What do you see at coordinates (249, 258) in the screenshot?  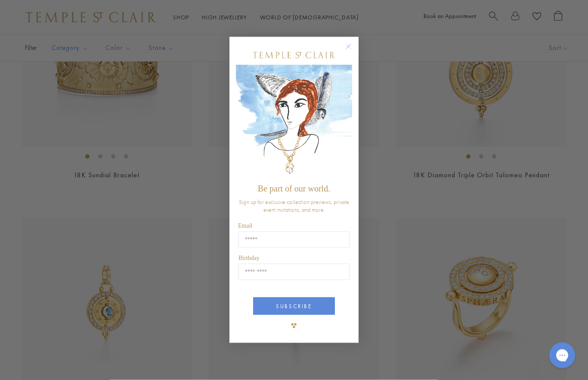 I see `span: Birthday` at bounding box center [249, 258].